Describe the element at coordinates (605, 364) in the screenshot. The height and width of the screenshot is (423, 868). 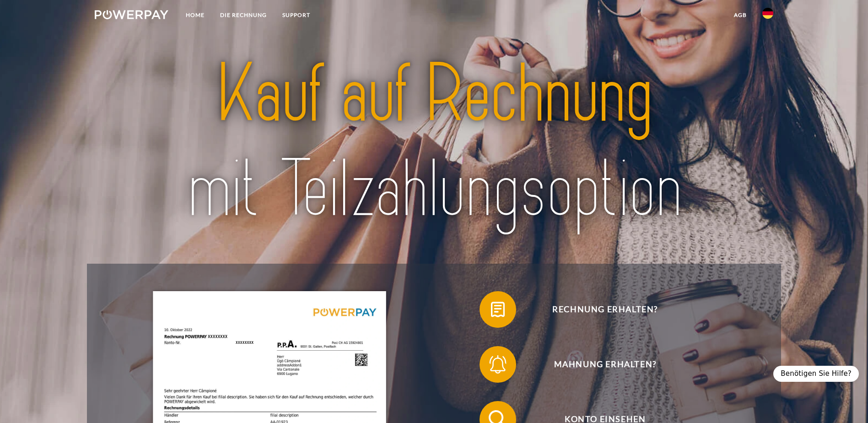
I see `span: Mahnung erhalten?` at that location.